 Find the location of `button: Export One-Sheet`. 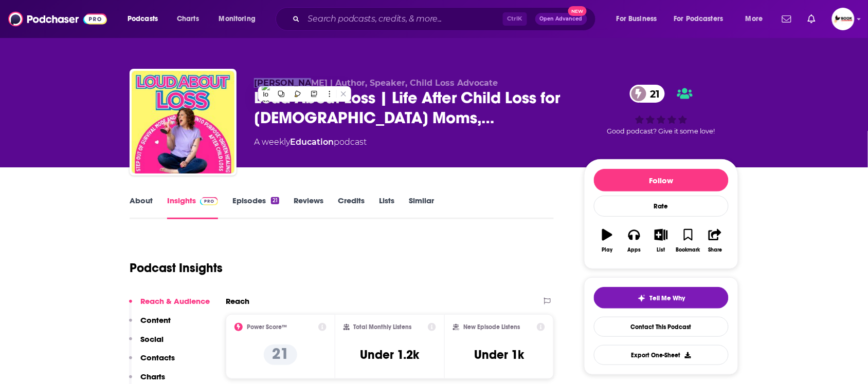

button: Export One-Sheet is located at coordinates (661, 355).